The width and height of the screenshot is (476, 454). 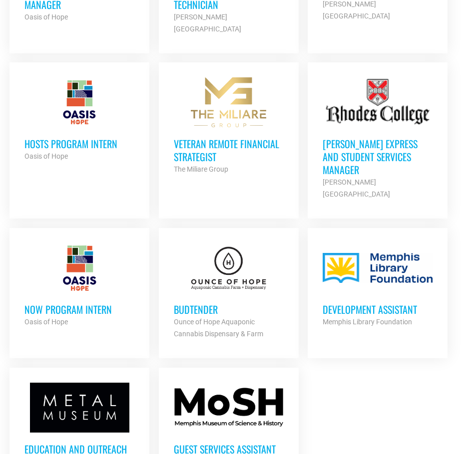 I want to click on h3: Development Assistant, so click(x=378, y=309).